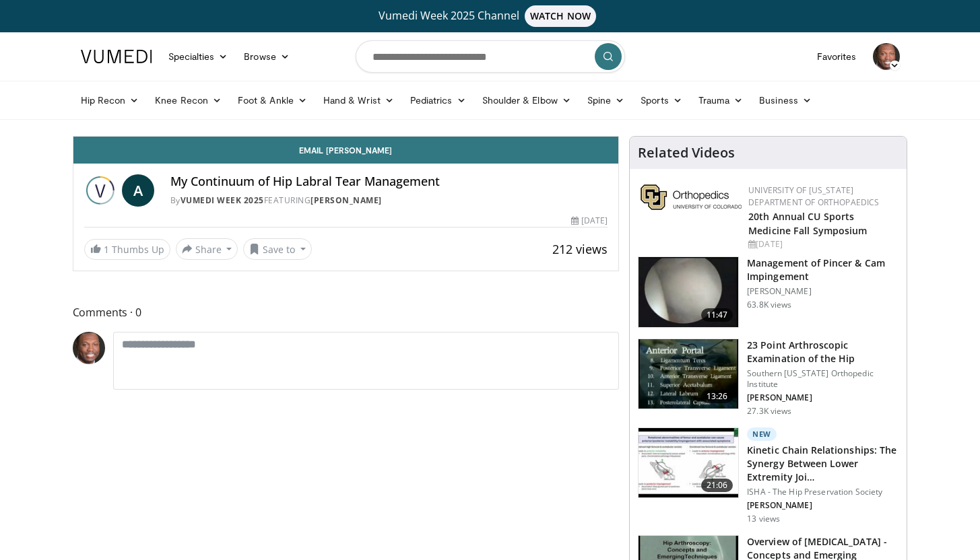 The width and height of the screenshot is (980, 560). I want to click on p: New, so click(762, 434).